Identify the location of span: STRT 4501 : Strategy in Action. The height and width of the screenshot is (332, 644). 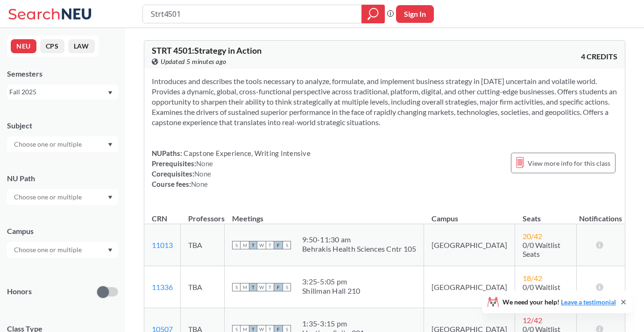
(206, 51).